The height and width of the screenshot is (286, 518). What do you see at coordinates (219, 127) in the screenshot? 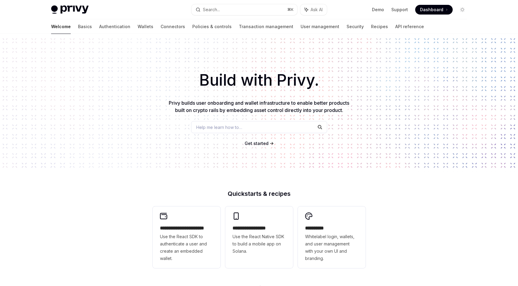
I see `span: Help me learn how to…` at bounding box center [219, 127].